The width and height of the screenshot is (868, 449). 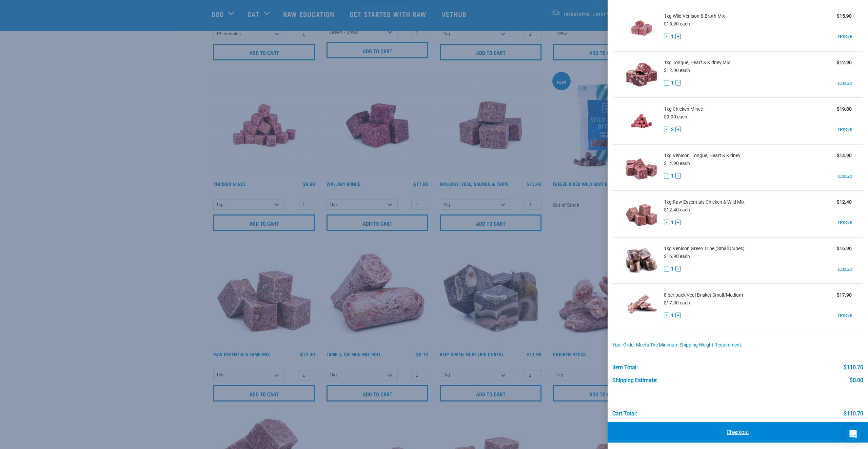 I want to click on span: 1kg Tongue, Heart & Kidney Mix, so click(x=696, y=63).